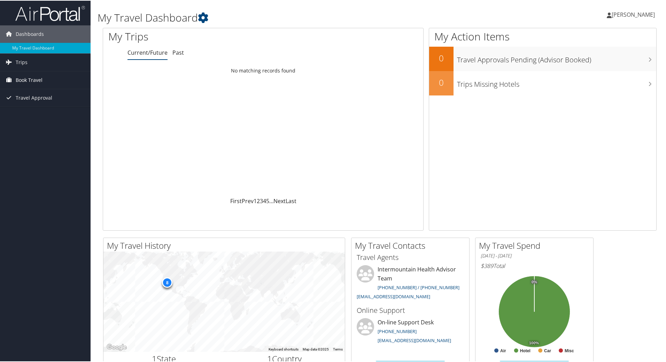 The image size is (666, 362). What do you see at coordinates (557, 57) in the screenshot?
I see `h3: Travel Approvals Pending (Advisor Booked)` at bounding box center [557, 57].